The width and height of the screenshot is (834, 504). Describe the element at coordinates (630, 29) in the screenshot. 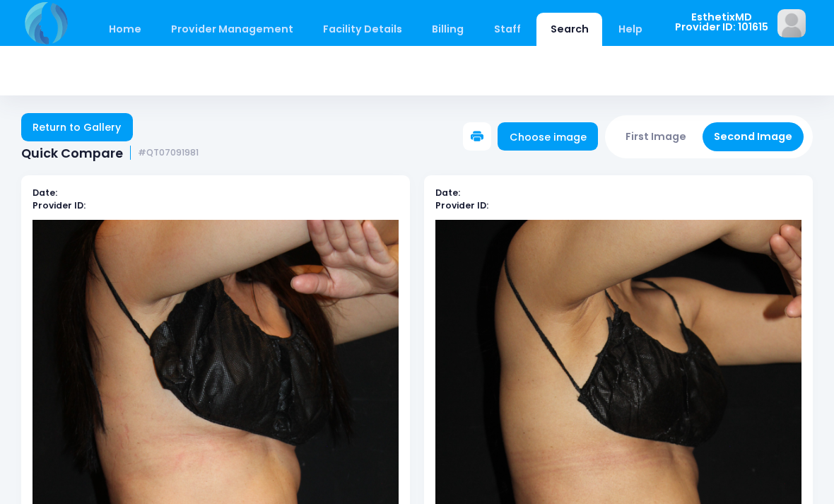

I see `a: Help` at that location.